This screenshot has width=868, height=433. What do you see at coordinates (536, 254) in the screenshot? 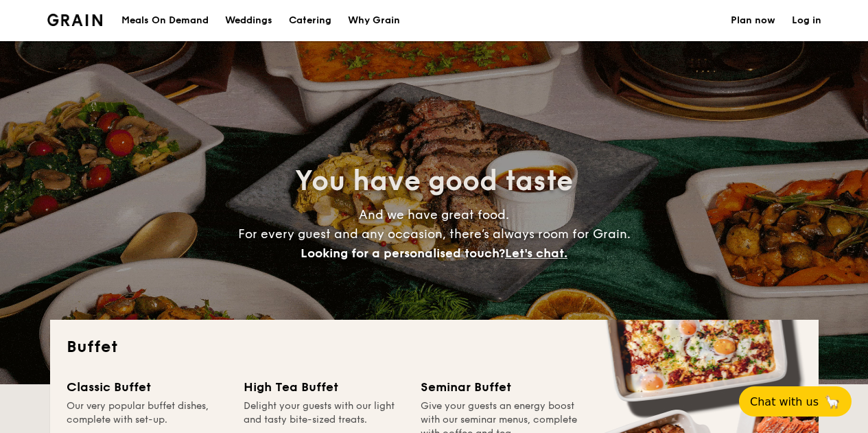
I see `span: Let's chat.` at bounding box center [536, 254].